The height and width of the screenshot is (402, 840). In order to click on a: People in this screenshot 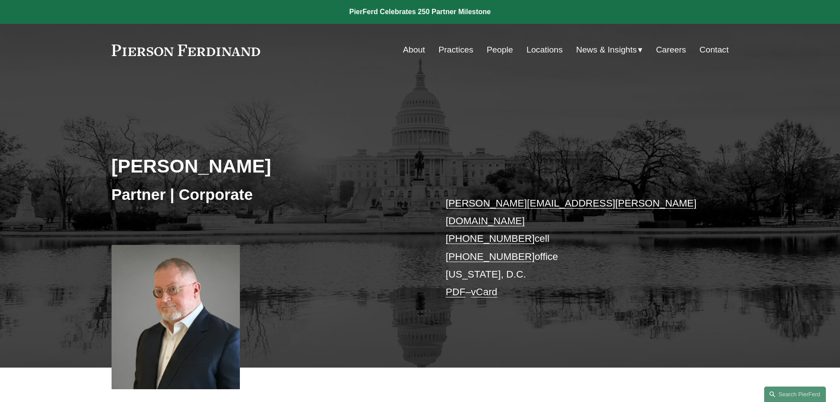, I will do `click(500, 50)`.